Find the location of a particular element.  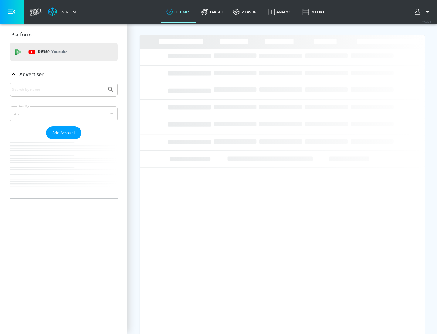

p: Platform is located at coordinates (21, 35).